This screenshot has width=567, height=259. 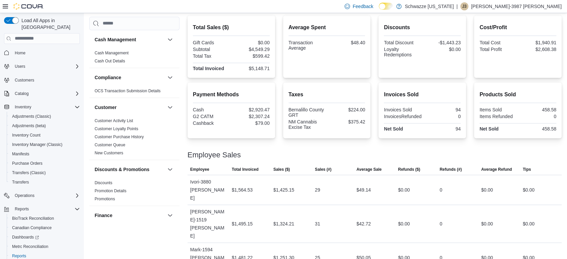 I want to click on h2: Discounts, so click(x=422, y=28).